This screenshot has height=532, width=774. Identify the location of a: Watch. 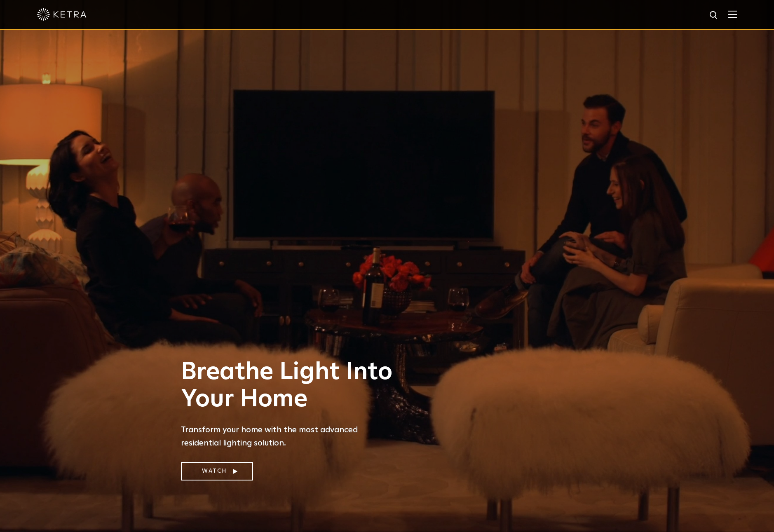
(217, 471).